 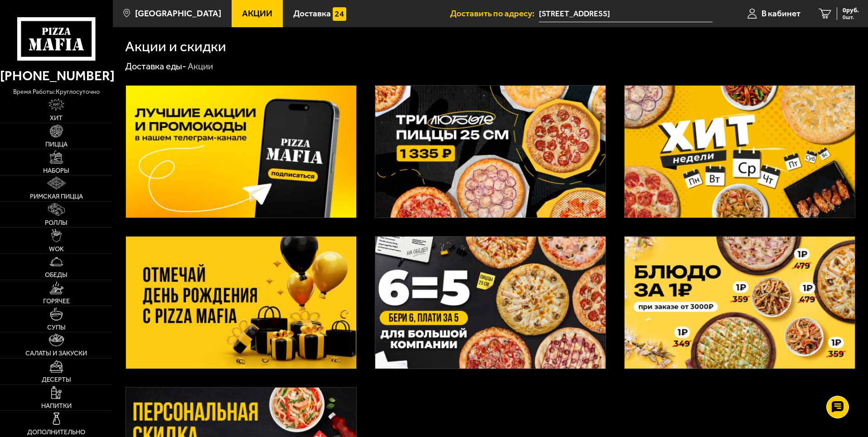 What do you see at coordinates (495, 13) in the screenshot?
I see `span: Доставить по адресу:` at bounding box center [495, 13].